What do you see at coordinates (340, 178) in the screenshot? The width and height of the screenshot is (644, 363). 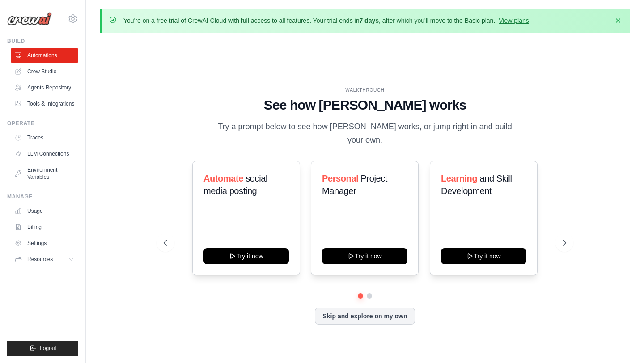 I see `span: Personal` at bounding box center [340, 178].